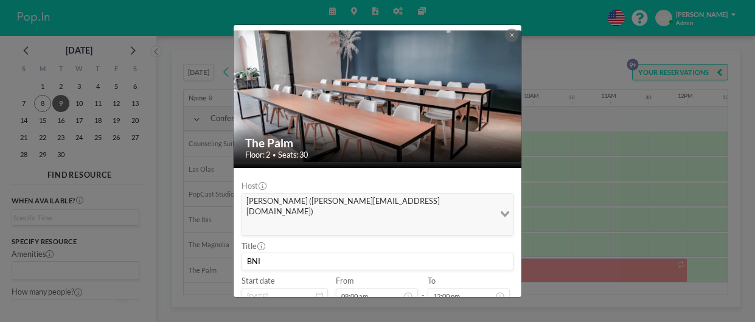 The width and height of the screenshot is (755, 322). Describe the element at coordinates (345, 281) in the screenshot. I see `label: From` at that location.